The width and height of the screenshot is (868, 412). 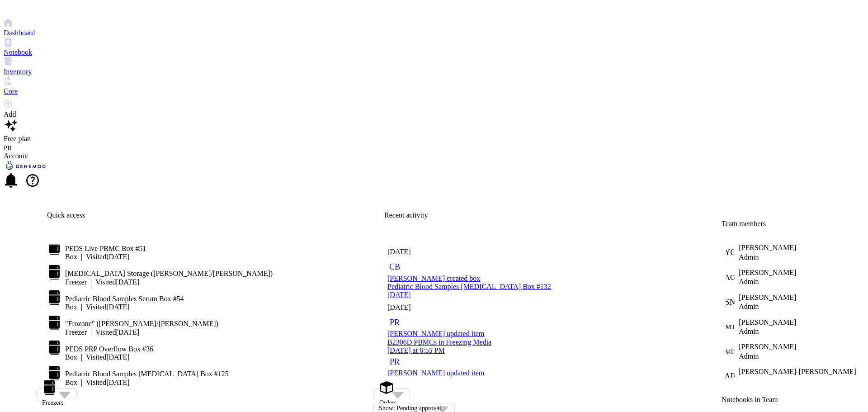 I want to click on div: Inventory, so click(x=434, y=72).